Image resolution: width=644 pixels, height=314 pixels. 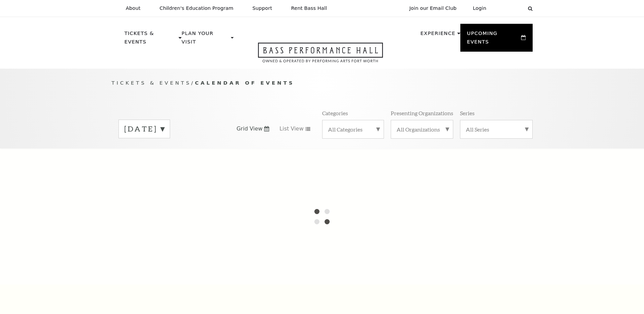 What do you see at coordinates (335, 113) in the screenshot?
I see `p: Categories` at bounding box center [335, 113].